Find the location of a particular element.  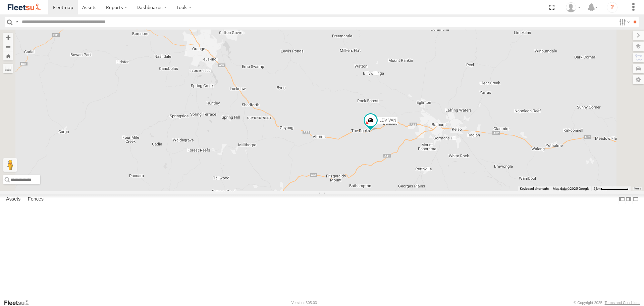

label: Search Filter Options is located at coordinates (623, 22).